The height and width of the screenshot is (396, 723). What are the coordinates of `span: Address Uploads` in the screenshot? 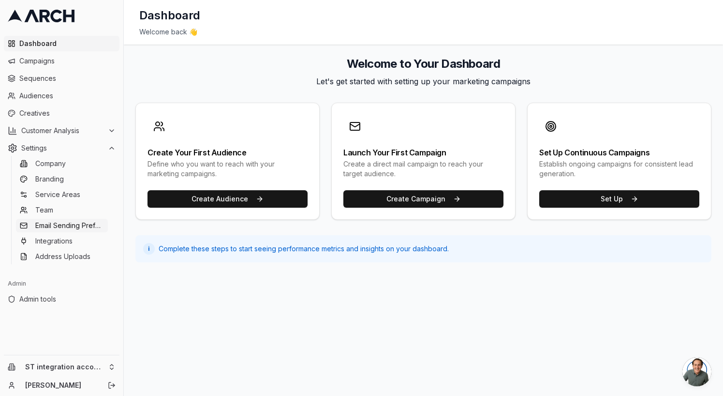 It's located at (63, 256).